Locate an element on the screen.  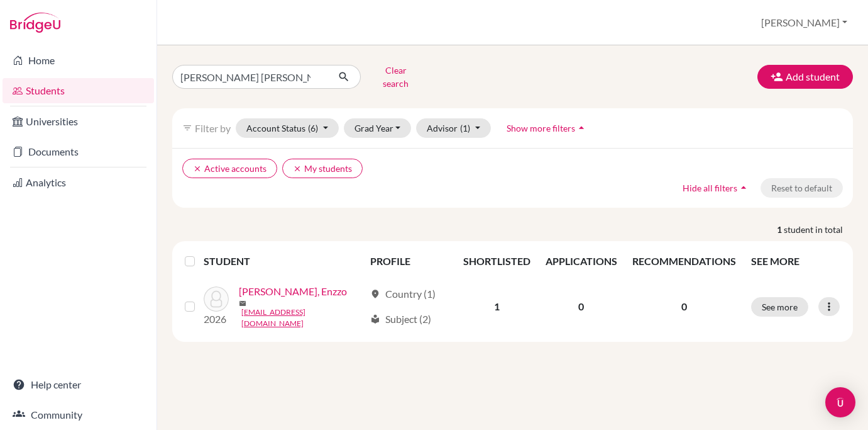
button: Show more filtersarrow_drop_up is located at coordinates (547, 128).